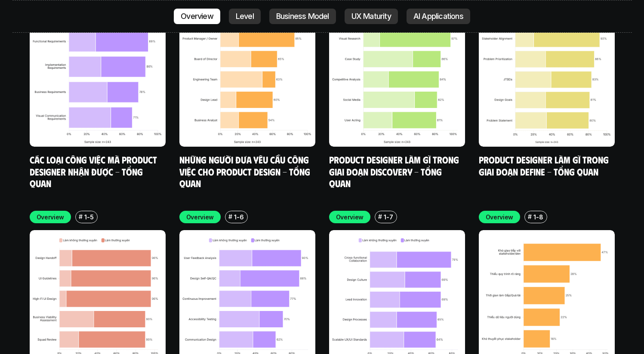  What do you see at coordinates (388, 217) in the screenshot?
I see `p: 1-7` at bounding box center [388, 217].